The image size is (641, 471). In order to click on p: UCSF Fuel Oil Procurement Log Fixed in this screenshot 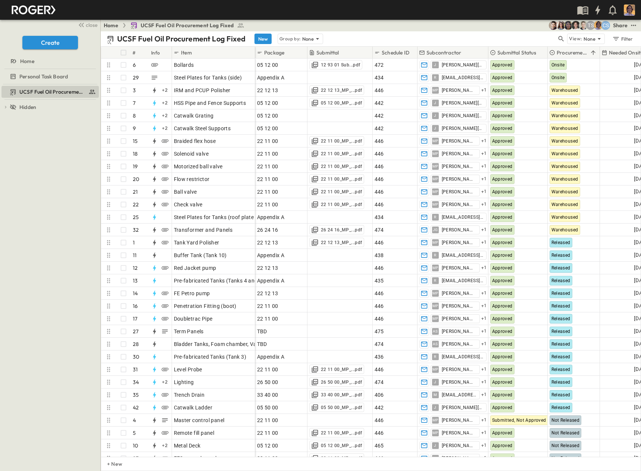, I will do `click(181, 39)`.